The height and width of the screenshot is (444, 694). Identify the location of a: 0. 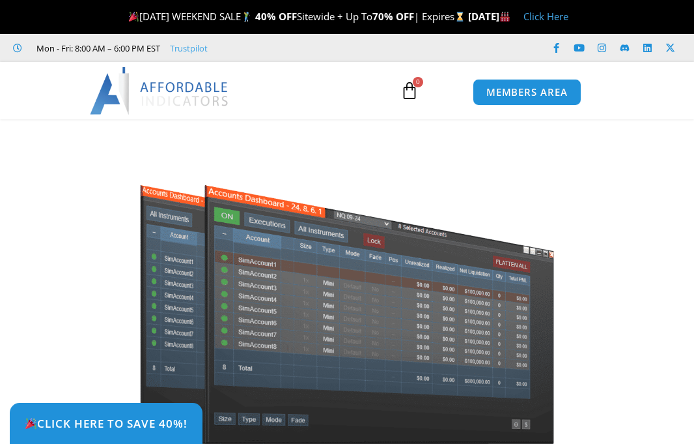
(410, 91).